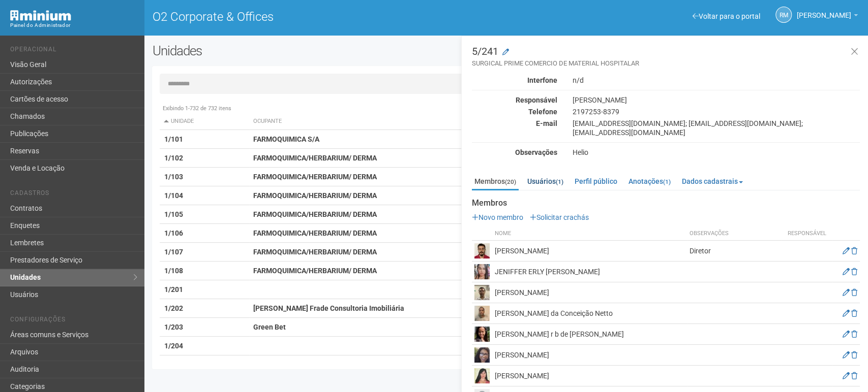 This screenshot has width=868, height=392. What do you see at coordinates (515, 100) in the screenshot?
I see `div: Responsável` at bounding box center [515, 100].